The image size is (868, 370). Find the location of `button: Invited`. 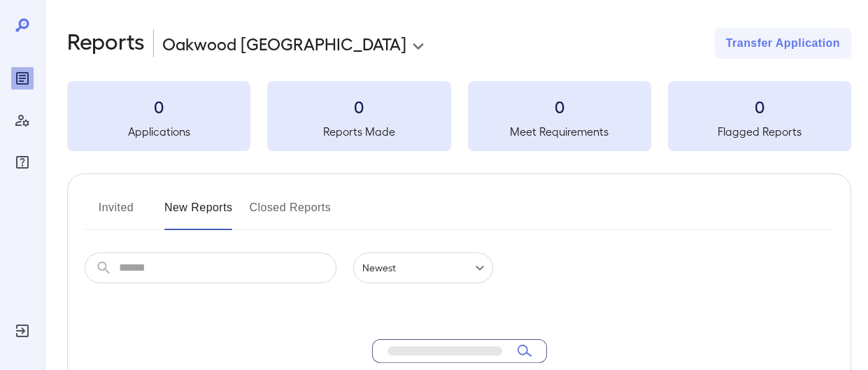

button: Invited is located at coordinates (116, 213).